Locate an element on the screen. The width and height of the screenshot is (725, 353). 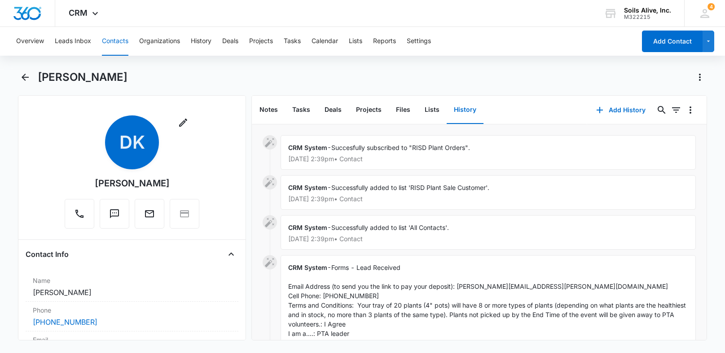
button: Leads Inbox is located at coordinates (73, 41).